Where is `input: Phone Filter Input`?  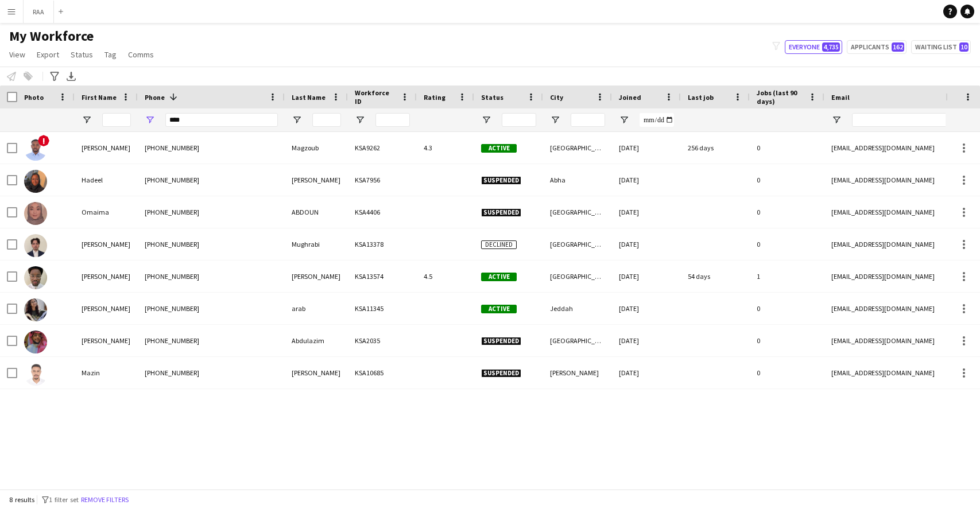 input: Phone Filter Input is located at coordinates (222, 120).